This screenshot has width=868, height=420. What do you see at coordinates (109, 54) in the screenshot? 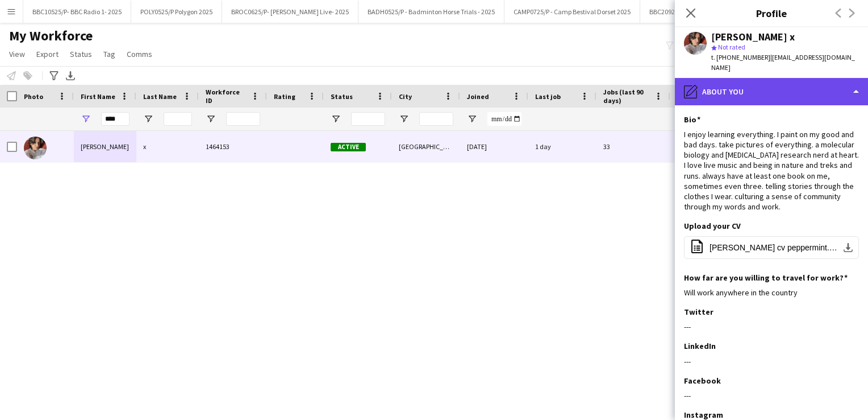
I see `span: Tag` at bounding box center [109, 54].